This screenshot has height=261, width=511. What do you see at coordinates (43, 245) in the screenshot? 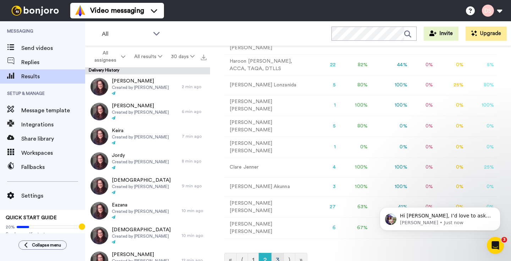
I see `button: Collapse menu` at bounding box center [43, 245].